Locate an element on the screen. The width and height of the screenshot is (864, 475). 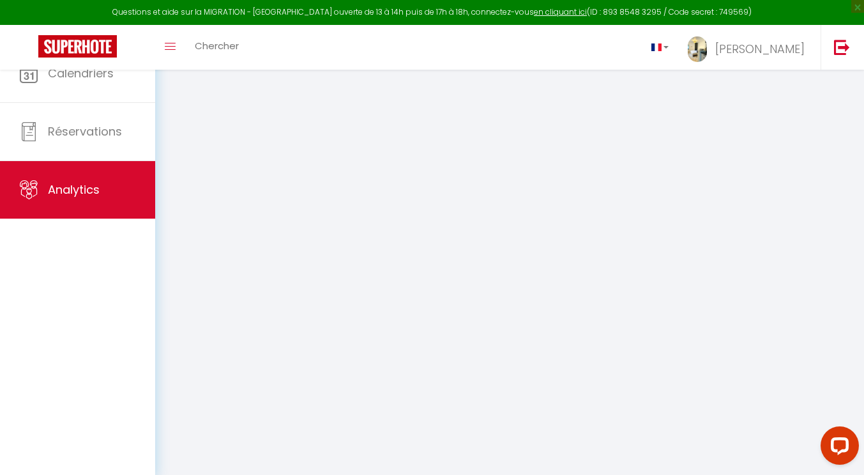
span: Calendriers is located at coordinates (81, 73).